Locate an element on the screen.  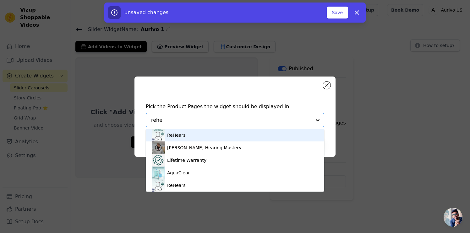
button: Save is located at coordinates (337, 13).